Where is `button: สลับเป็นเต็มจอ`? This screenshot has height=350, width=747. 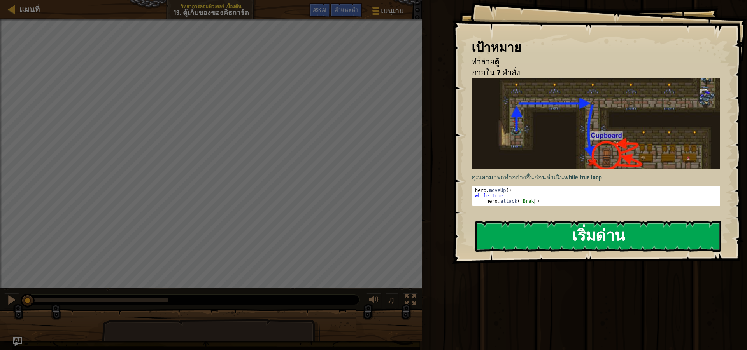 button: สลับเป็นเต็มจอ is located at coordinates (410, 301).